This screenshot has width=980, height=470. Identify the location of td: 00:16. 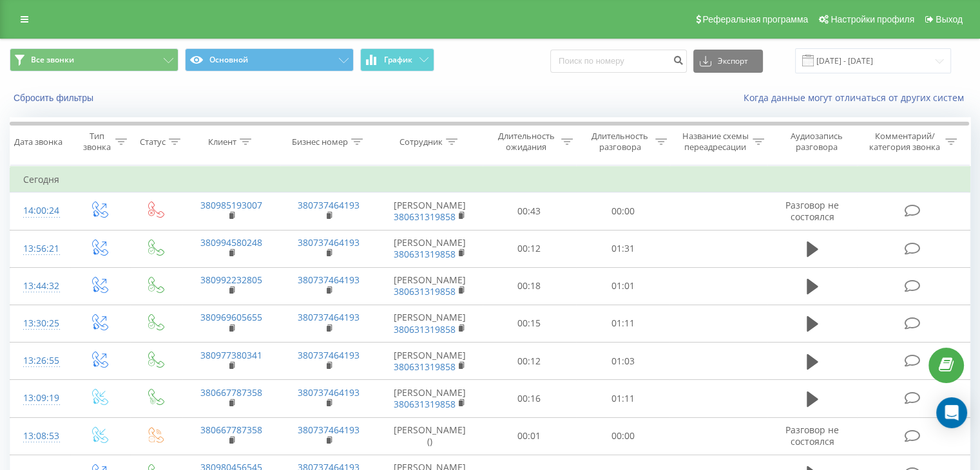
(529, 399).